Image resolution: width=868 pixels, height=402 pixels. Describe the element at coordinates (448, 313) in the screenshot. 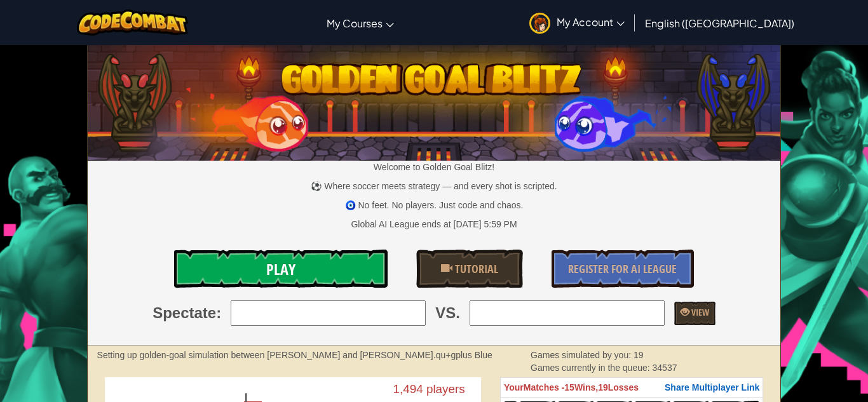

I see `span: VS.` at that location.